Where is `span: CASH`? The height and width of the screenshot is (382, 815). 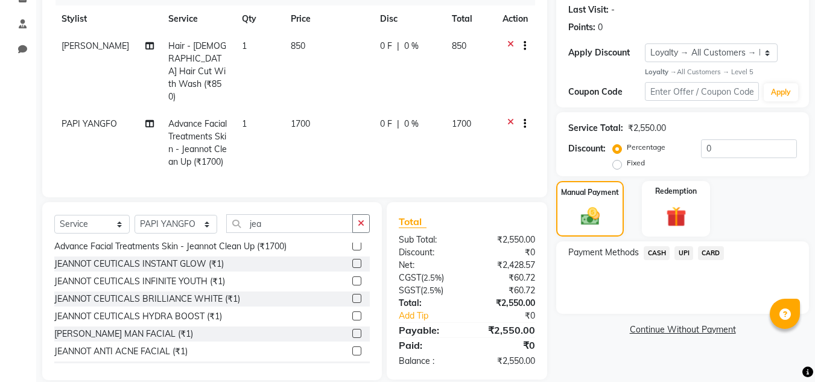 span: CASH is located at coordinates (657, 253).